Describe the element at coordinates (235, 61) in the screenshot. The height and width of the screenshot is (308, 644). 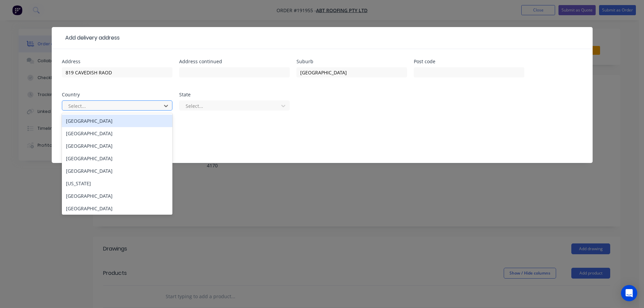
I see `div: Address continued` at that location.